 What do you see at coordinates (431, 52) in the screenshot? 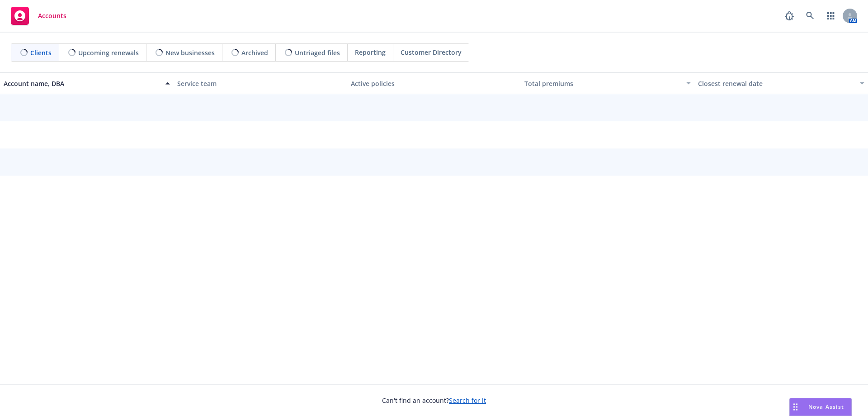
I see `span: Customer Directory` at bounding box center [431, 52].